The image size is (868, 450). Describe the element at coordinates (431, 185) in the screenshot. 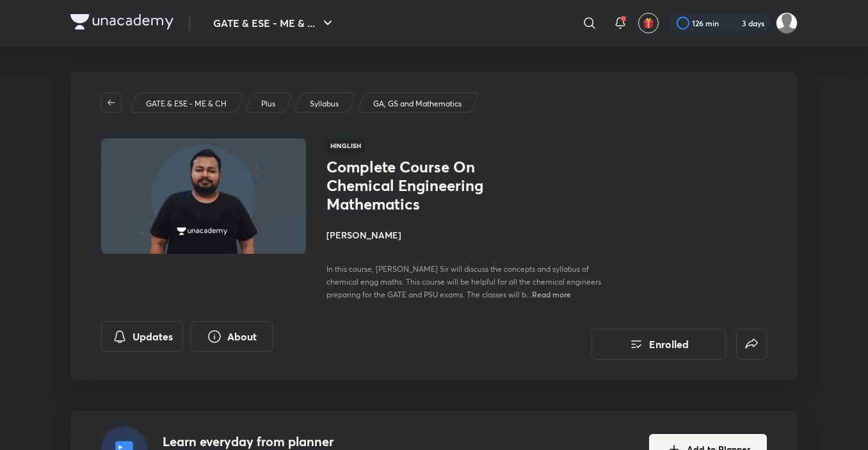

I see `h1: Complete Course On Chemical Engineering Mathematics` at that location.